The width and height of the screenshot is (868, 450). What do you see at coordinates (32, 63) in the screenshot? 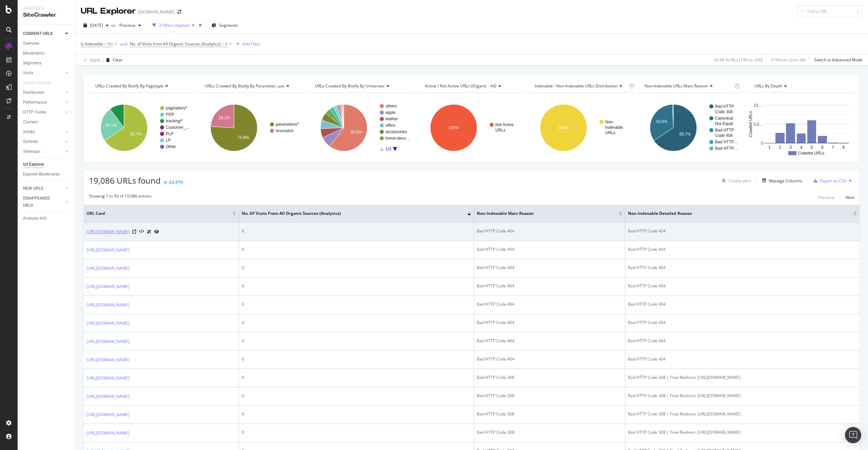
I see `div: Segments` at bounding box center [32, 63].